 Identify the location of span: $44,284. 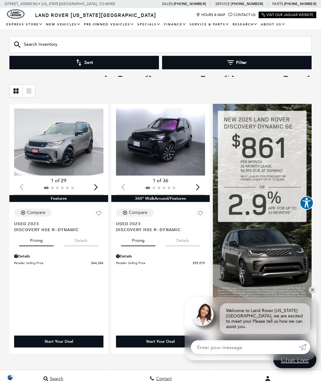
(97, 263).